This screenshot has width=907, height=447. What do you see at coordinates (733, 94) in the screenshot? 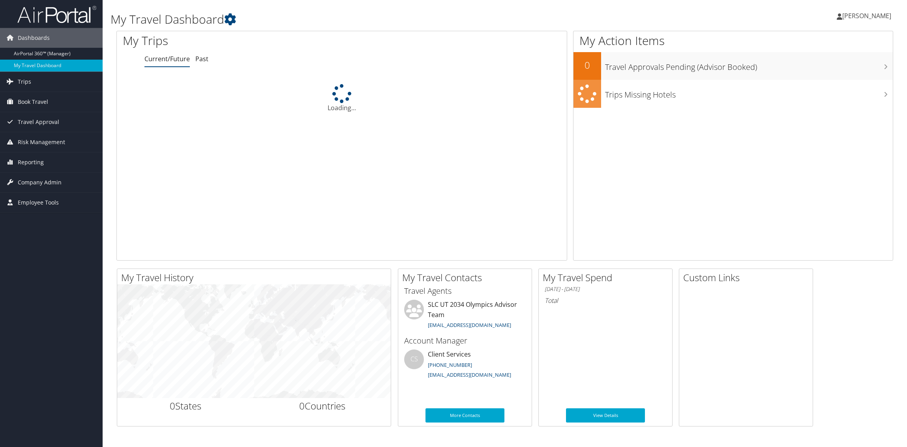
I see `a: Trips Missing Hotels` at bounding box center [733, 94].